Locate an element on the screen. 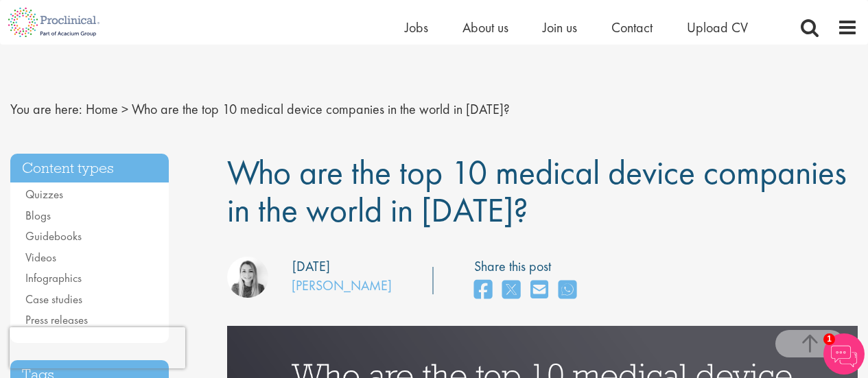  a: share on twitter is located at coordinates (511, 290).